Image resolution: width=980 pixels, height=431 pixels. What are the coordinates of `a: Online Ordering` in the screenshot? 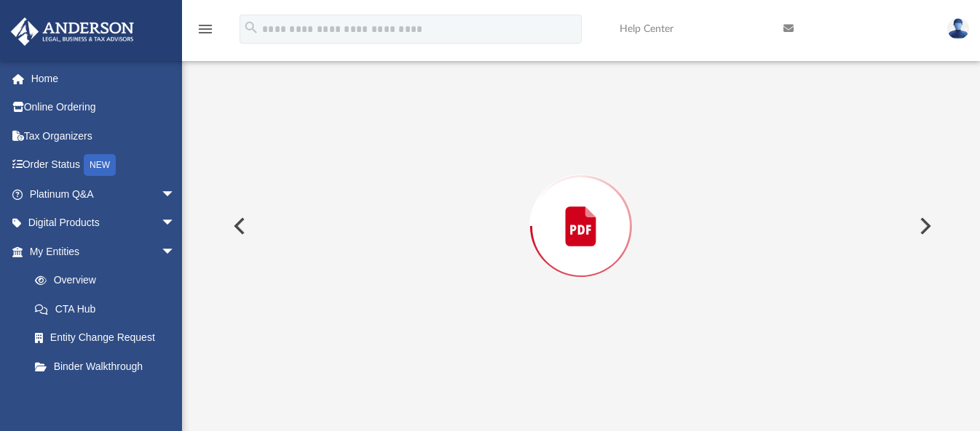 It's located at (104, 108).